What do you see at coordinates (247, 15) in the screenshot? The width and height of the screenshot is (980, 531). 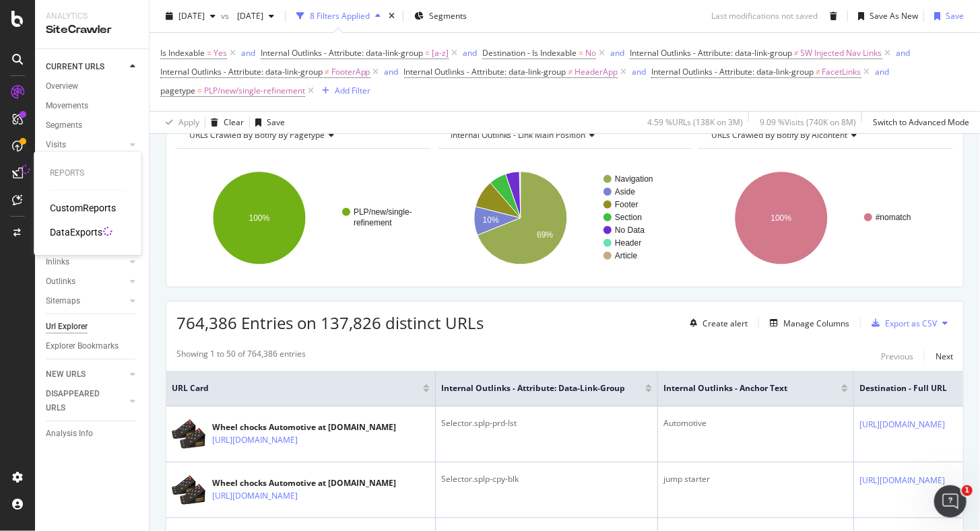 I see `span: 2025 Jul. 5th` at bounding box center [247, 15].